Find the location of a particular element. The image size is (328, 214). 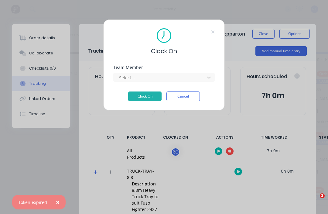

div: Team Member is located at coordinates (164, 67).